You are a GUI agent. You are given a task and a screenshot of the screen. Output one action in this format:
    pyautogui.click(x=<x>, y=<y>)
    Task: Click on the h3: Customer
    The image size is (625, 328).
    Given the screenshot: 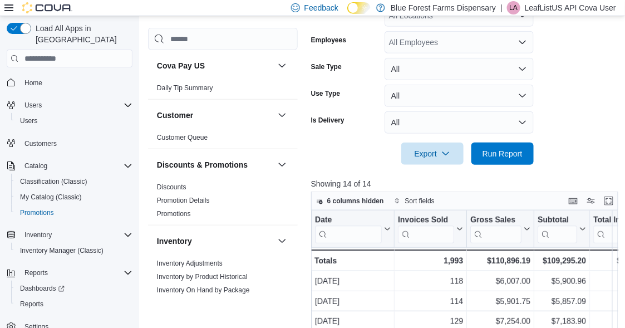 What is the action you would take?
    pyautogui.click(x=175, y=115)
    